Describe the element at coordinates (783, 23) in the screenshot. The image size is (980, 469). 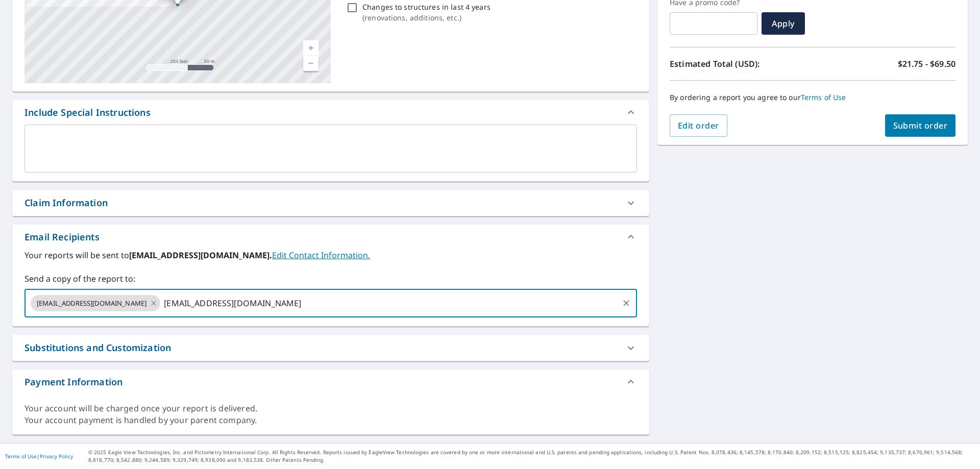
I see `span: Apply` at that location.